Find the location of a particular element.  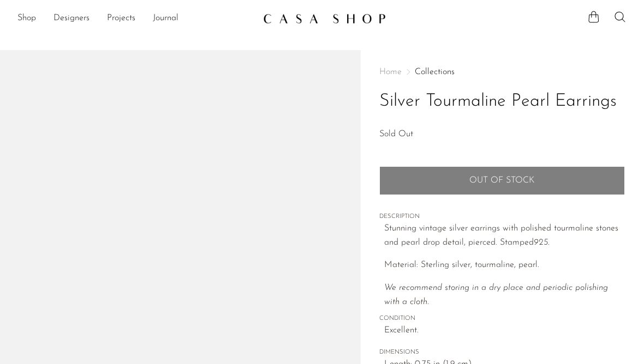

span: DESCRIPTION is located at coordinates (502, 217).